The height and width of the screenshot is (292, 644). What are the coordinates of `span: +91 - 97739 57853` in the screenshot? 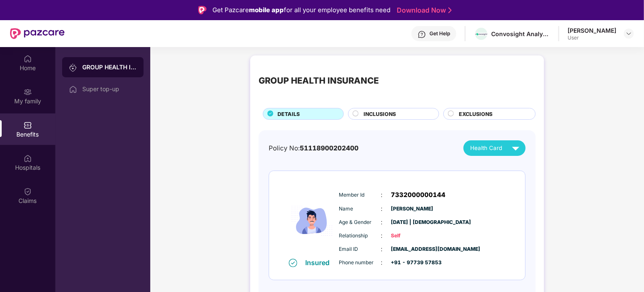 It's located at (412, 263).